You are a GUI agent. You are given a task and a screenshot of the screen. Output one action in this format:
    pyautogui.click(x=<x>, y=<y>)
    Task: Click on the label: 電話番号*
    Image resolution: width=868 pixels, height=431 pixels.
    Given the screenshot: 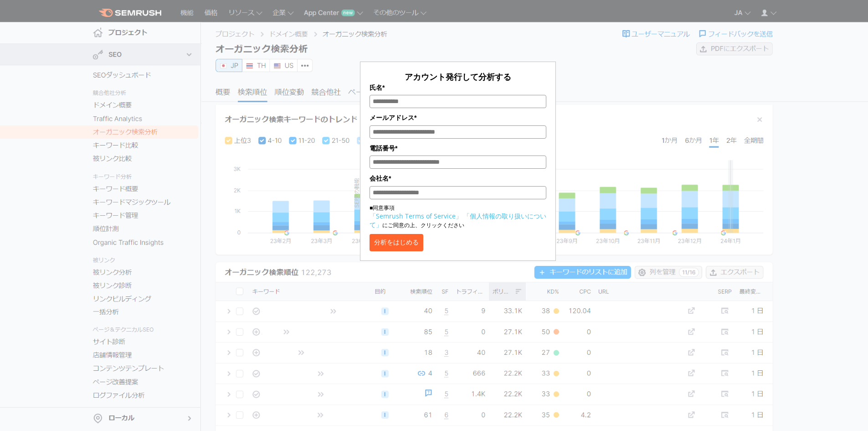 What is the action you would take?
    pyautogui.click(x=458, y=148)
    